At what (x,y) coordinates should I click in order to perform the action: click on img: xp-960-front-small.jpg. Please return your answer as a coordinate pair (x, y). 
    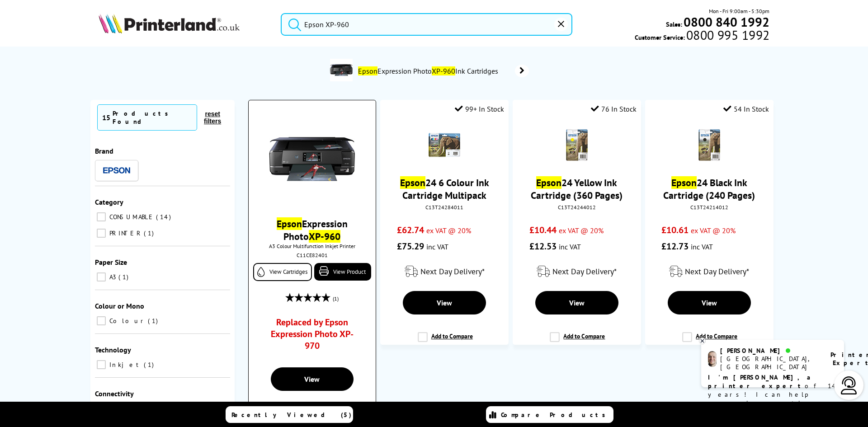
    Looking at the image, I should click on (312, 159).